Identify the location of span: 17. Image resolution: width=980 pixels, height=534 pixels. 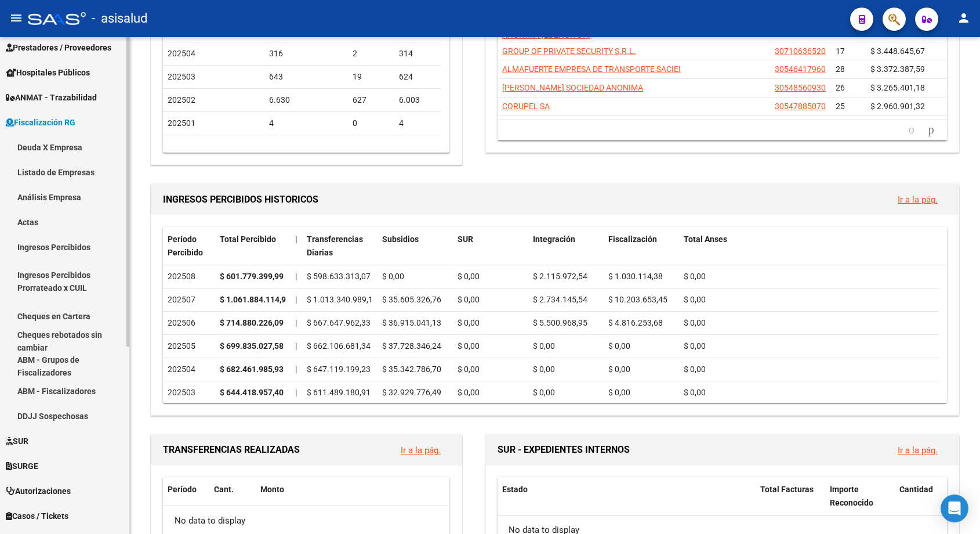
(840, 51).